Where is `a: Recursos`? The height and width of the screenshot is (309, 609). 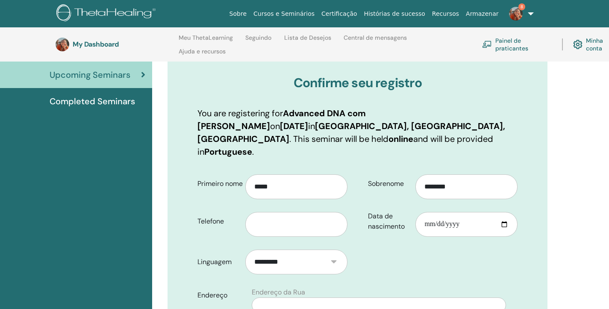
a: Recursos is located at coordinates (445, 14).